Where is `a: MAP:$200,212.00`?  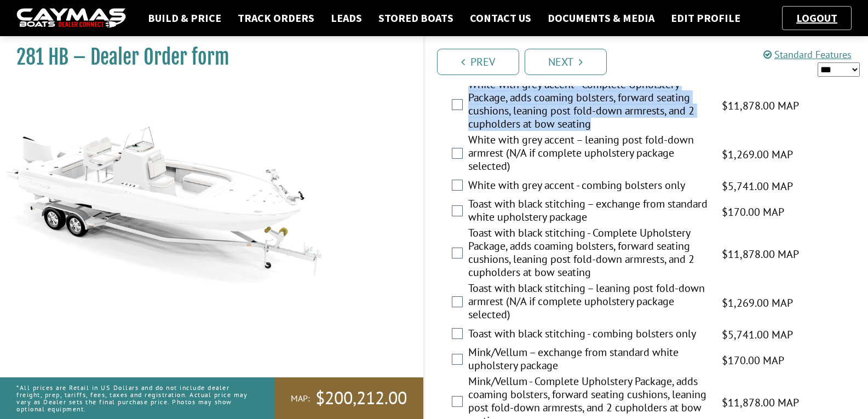
a: MAP:$200,212.00 is located at coordinates (349, 399).